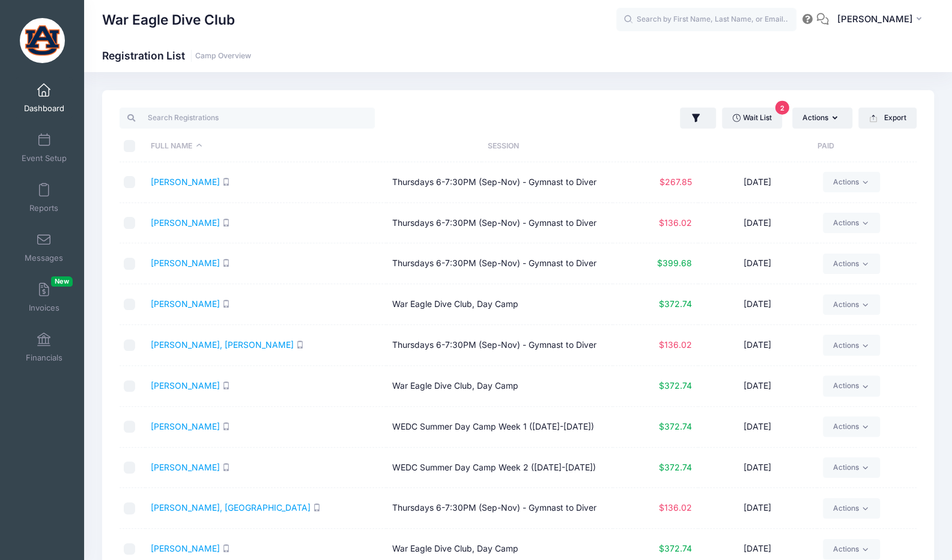 The width and height of the screenshot is (952, 560). Describe the element at coordinates (42, 40) in the screenshot. I see `img: War Eagle Dive Club` at that location.